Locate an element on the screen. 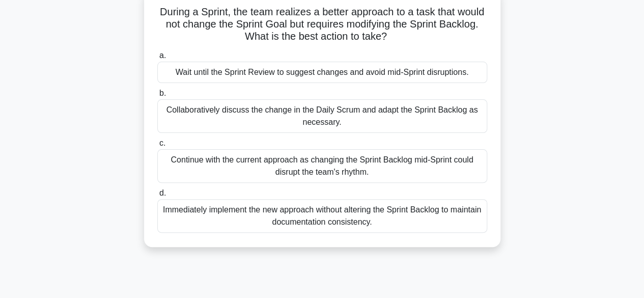 The image size is (644, 298). span: a. is located at coordinates (163, 55).